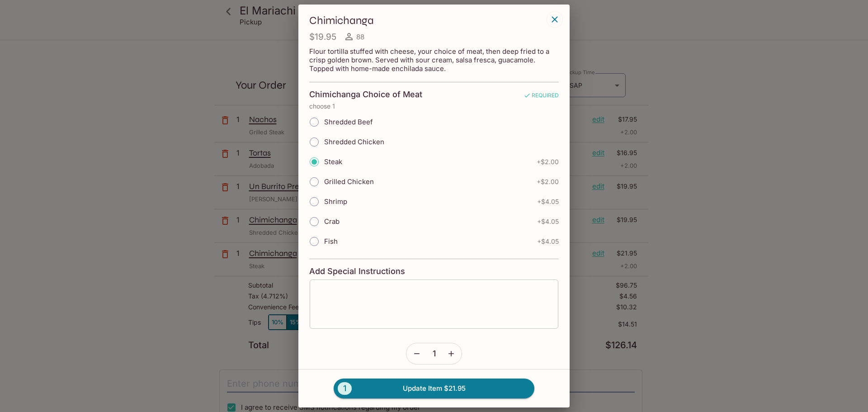 The width and height of the screenshot is (868, 412). I want to click on span: Grilled Chicken, so click(349, 182).